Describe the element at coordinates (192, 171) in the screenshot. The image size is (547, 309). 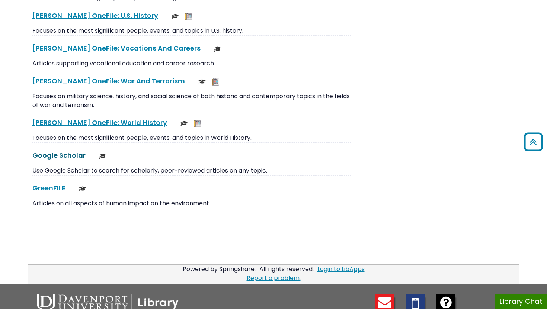
I see `p: Use Google Scholar to search for scholarly, peer-reviewed articles on any topic.` at that location.